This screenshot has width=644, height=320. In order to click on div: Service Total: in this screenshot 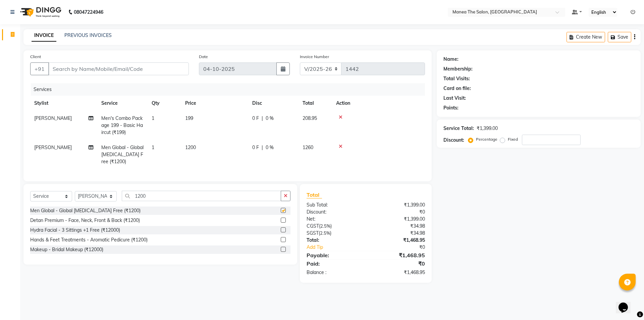, I will do `click(458, 129)`.